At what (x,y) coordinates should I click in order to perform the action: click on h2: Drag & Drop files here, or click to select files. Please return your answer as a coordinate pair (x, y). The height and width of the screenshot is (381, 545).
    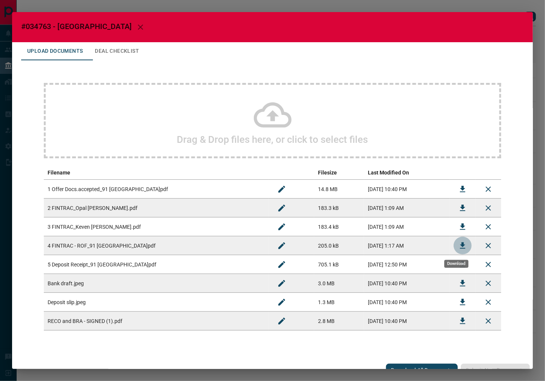
    Looking at the image, I should click on (272, 140).